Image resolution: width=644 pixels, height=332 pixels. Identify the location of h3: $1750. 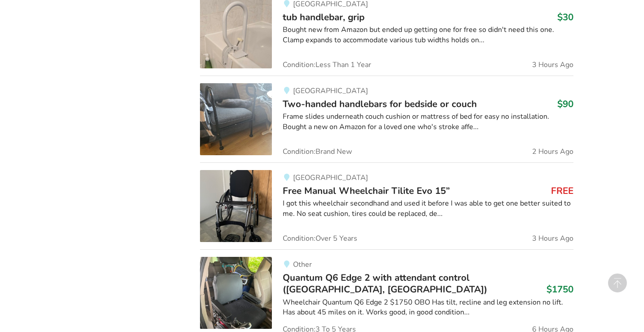
(560, 289).